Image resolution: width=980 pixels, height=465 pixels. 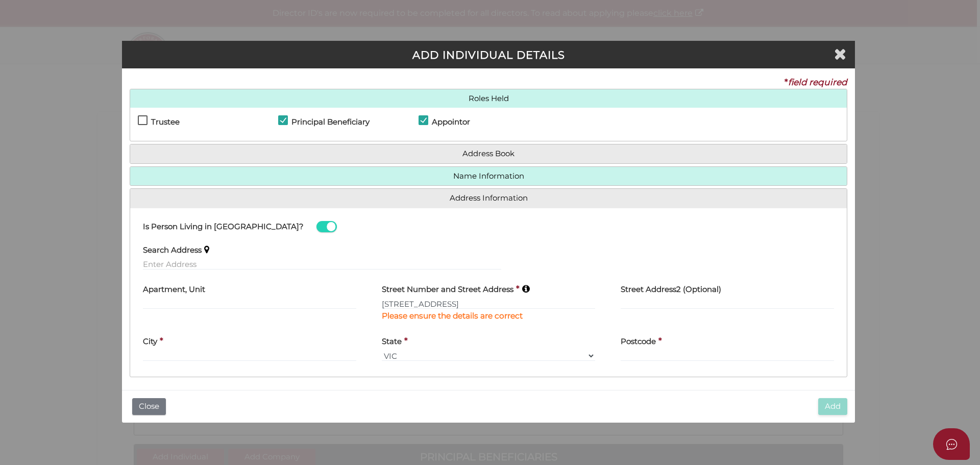 What do you see at coordinates (671, 290) in the screenshot?
I see `h4: Street Address2 (Optional)` at bounding box center [671, 290].